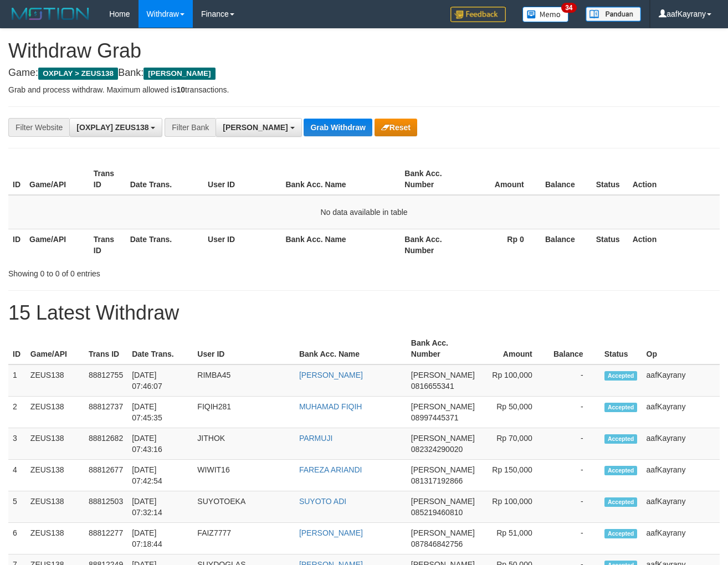  What do you see at coordinates (152, 271) in the screenshot?
I see `div: Showing 0 to 0 of 0 entries` at bounding box center [152, 271].